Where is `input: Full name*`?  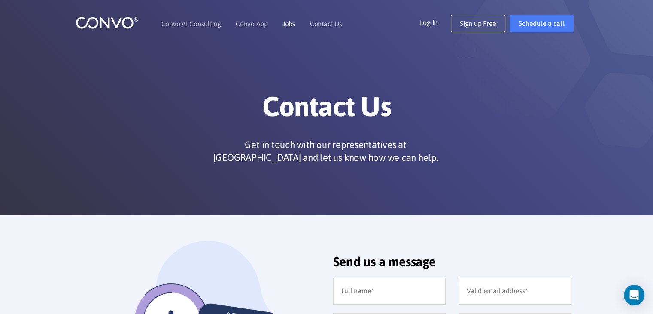 input: Full name* is located at coordinates (390, 291).